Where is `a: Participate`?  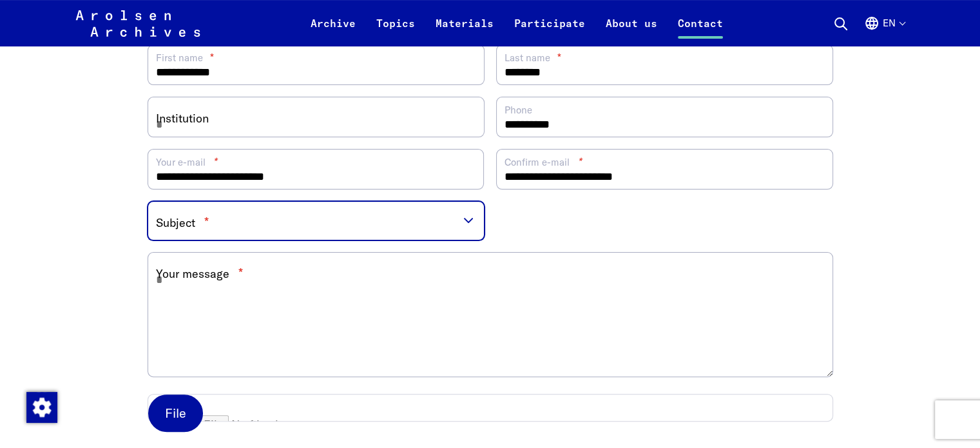 a: Participate is located at coordinates (549, 31).